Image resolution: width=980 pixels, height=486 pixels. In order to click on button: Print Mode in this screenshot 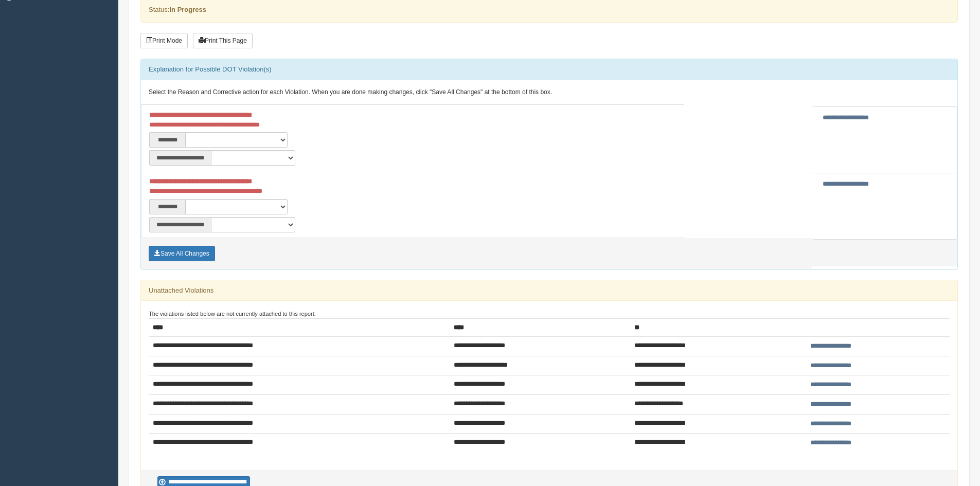, I will do `click(164, 40)`.